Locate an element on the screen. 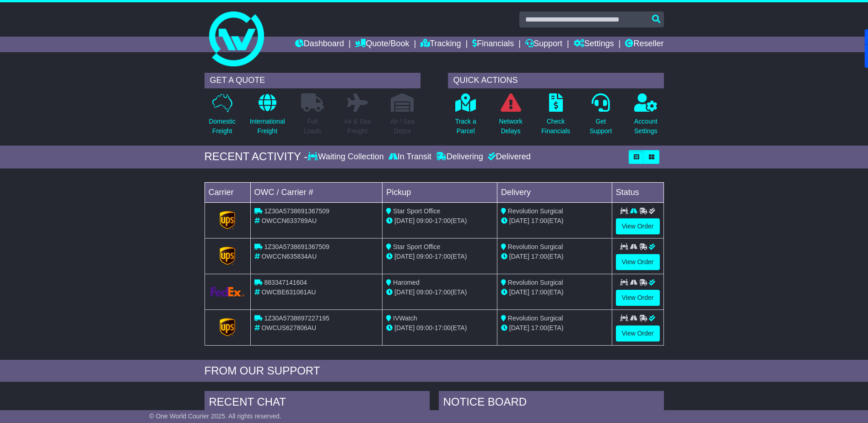 This screenshot has height=423, width=868. p: Full Loads is located at coordinates (313, 126).